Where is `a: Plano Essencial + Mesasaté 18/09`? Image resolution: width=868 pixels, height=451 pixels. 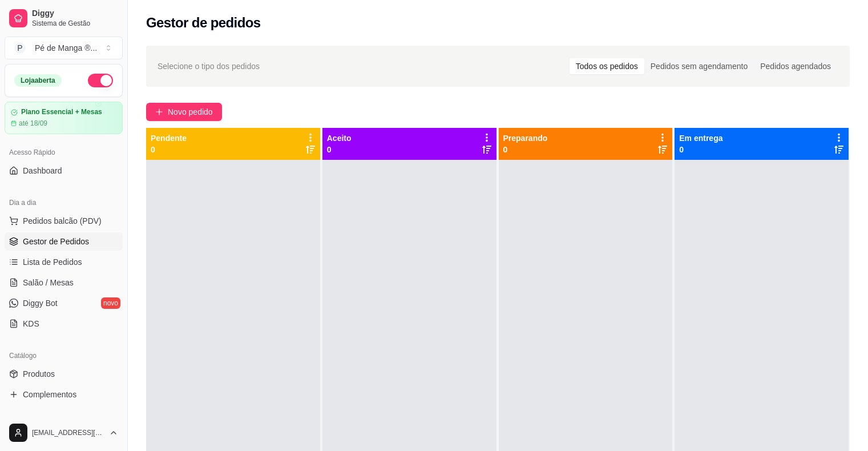 a: Plano Essencial + Mesasaté 18/09 is located at coordinates (63, 118).